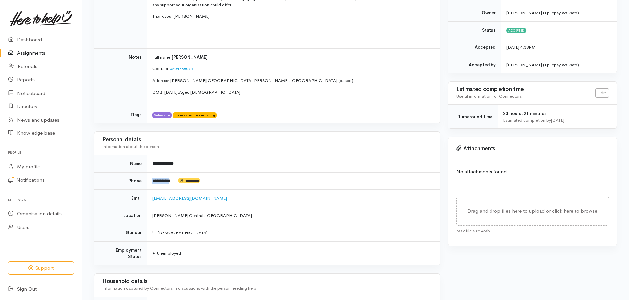 This screenshot has width=629, height=300. What do you see at coordinates (41, 268) in the screenshot?
I see `button: Support` at bounding box center [41, 268].